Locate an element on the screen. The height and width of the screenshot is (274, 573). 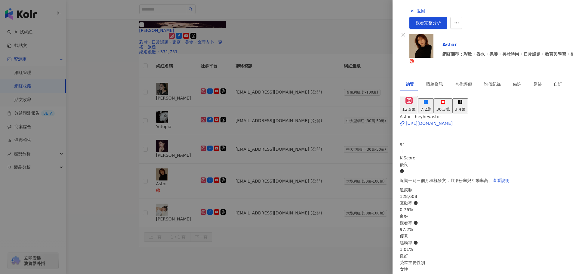
div: 12.9萬 is located at coordinates (409, 109).